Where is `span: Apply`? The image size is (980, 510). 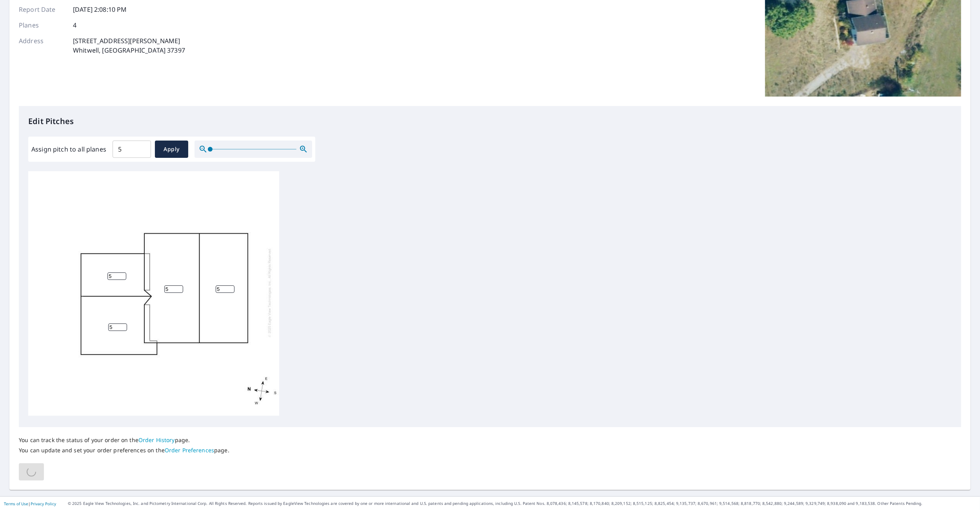
span: Apply is located at coordinates (171, 149).